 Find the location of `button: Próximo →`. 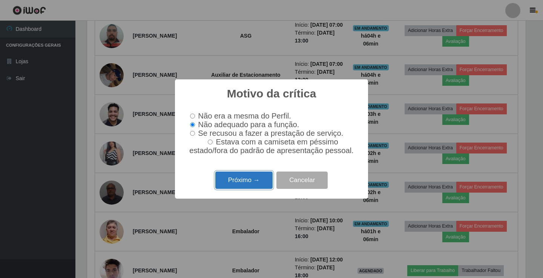

button: Próximo → is located at coordinates (244, 181).